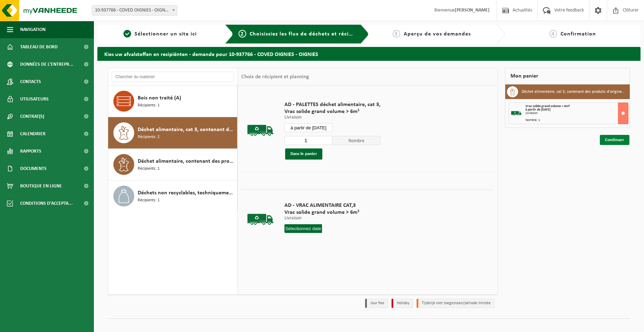 This screenshot has height=332, width=644. I want to click on span: Choisissiez les flux de déchets et récipients, so click(308, 34).